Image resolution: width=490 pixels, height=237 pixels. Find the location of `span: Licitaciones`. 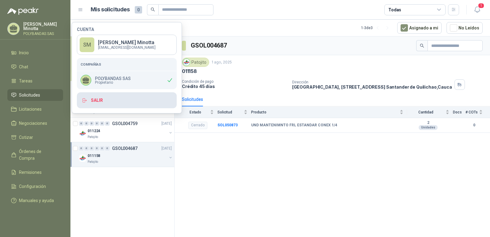

span: Licitaciones is located at coordinates (30, 109).